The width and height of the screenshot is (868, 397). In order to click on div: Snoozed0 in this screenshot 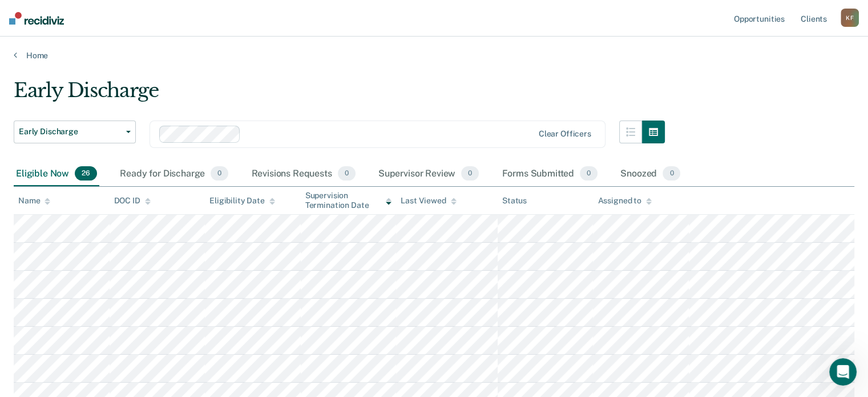, I will do `click(650, 174)`.